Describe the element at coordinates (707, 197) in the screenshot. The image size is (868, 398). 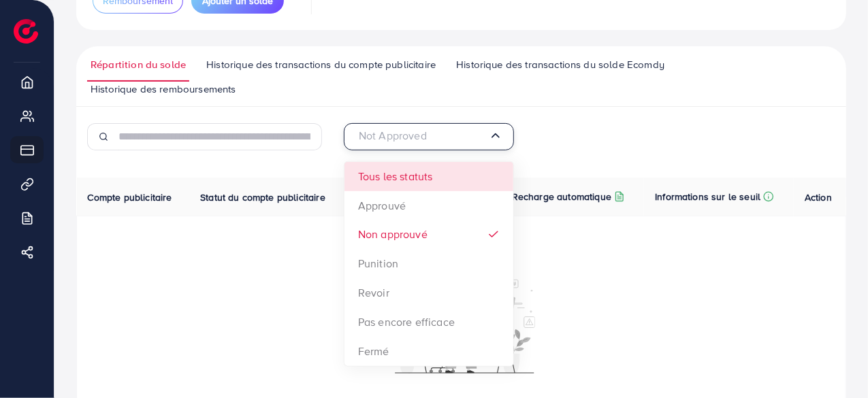
I see `font: Informations sur le seuil` at that location.